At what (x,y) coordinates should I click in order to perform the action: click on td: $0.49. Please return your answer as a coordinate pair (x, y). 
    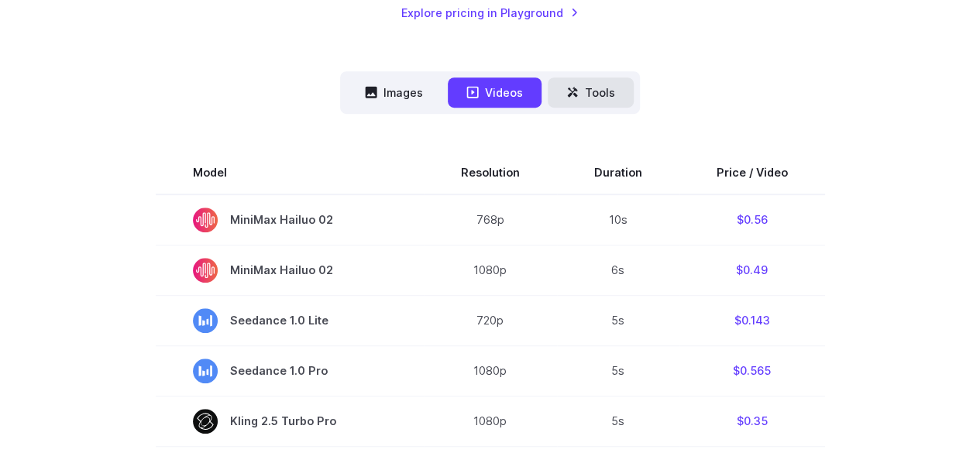
    Looking at the image, I should click on (752, 270).